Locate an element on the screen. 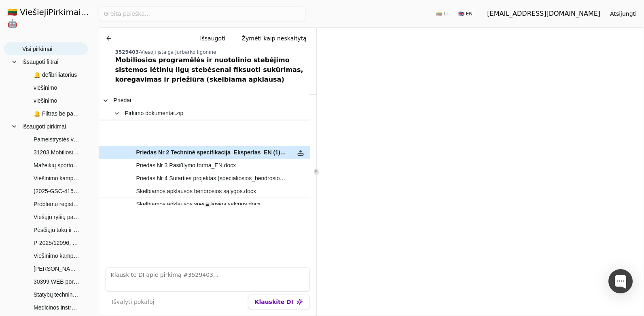  span: Išsaugoti pirkimai is located at coordinates (44, 127).